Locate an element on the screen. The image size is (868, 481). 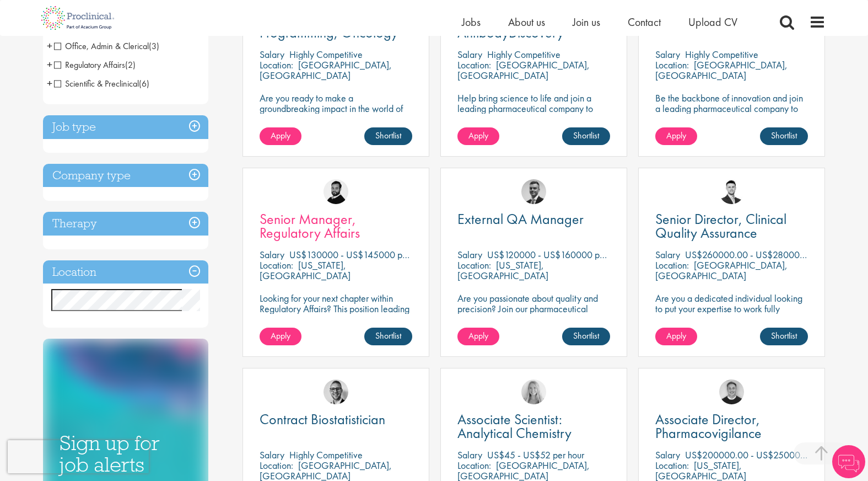
a: Joshua Godden is located at coordinates (732, 191).